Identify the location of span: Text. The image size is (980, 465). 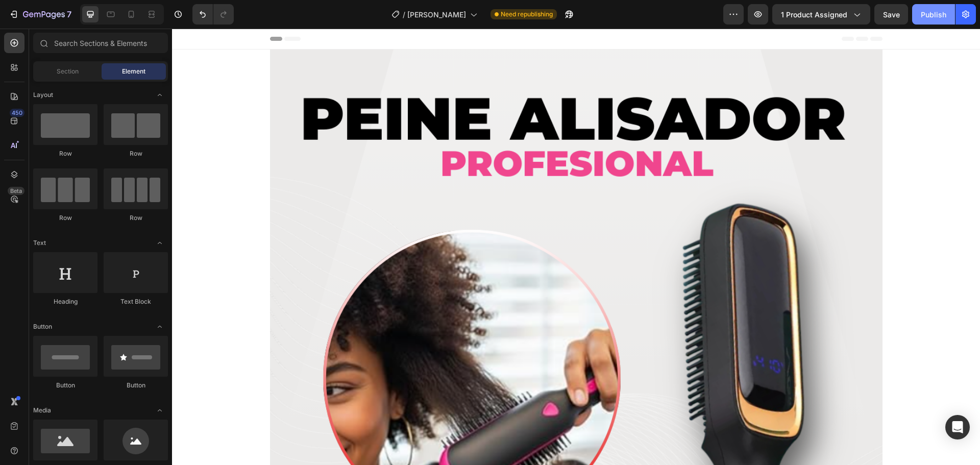
(40, 243).